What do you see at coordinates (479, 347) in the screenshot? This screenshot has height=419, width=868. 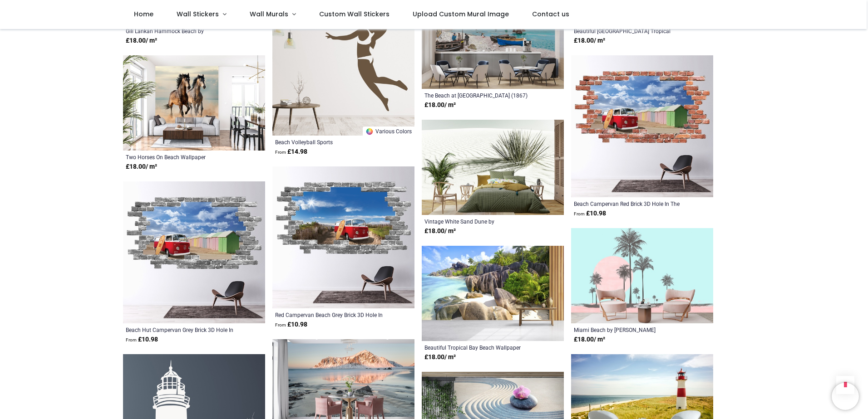 I see `div: Beautiful Tropical Bay Beach Wallpaper` at bounding box center [479, 347].